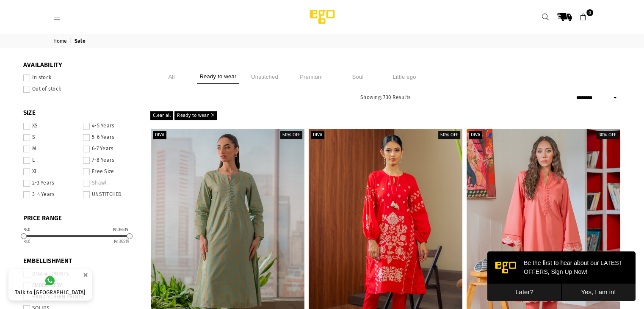 This screenshot has width=644, height=309. What do you see at coordinates (358, 76) in the screenshot?
I see `li: Soul` at bounding box center [358, 76].